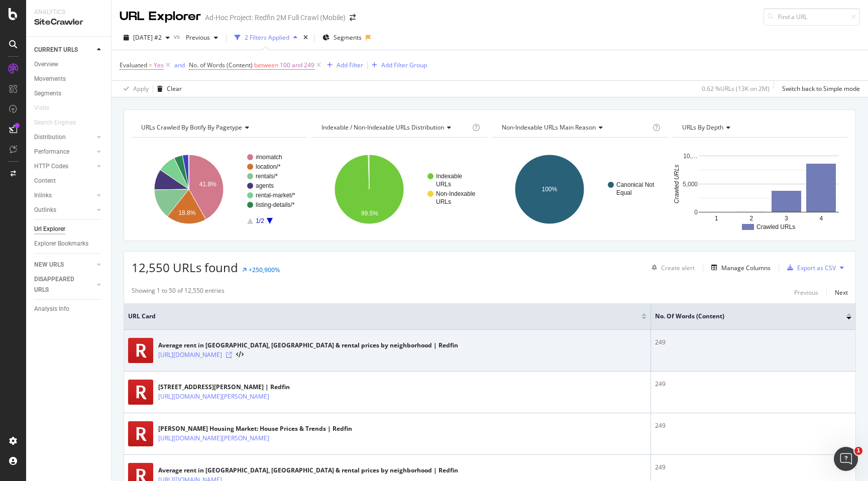 Image resolution: width=868 pixels, height=481 pixels. I want to click on text: 100%, so click(550, 189).